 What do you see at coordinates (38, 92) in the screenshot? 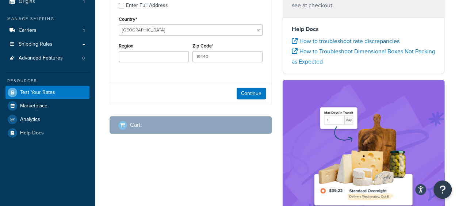
I see `span: Test Your Rates` at bounding box center [38, 92].